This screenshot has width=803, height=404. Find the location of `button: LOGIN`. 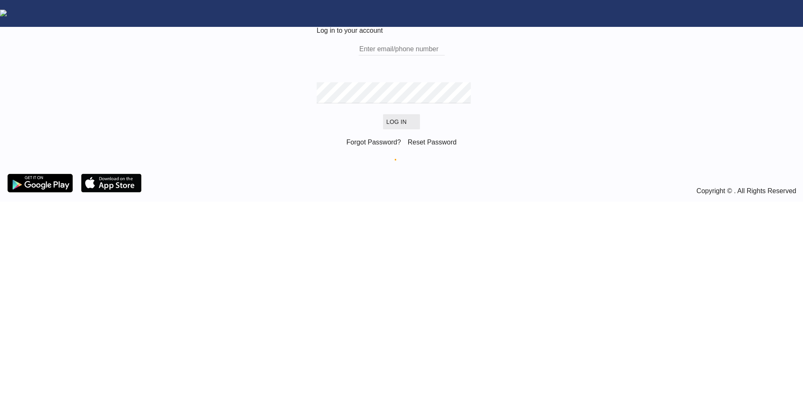

button: LOGIN is located at coordinates (401, 122).